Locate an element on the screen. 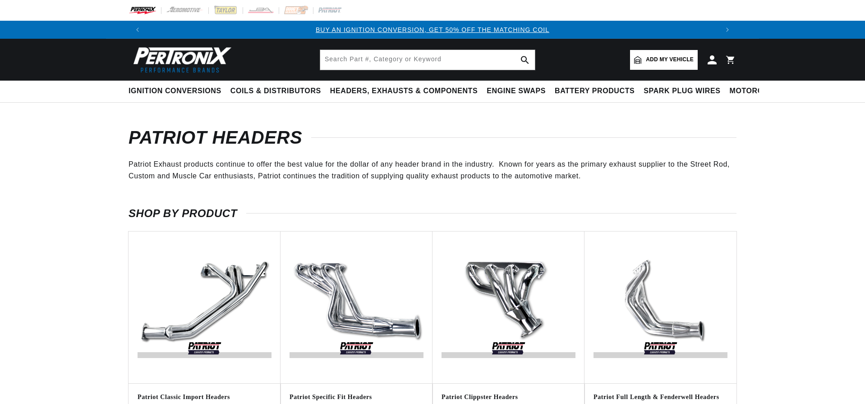 This screenshot has width=865, height=404. span: Motorcycle is located at coordinates (756, 91).